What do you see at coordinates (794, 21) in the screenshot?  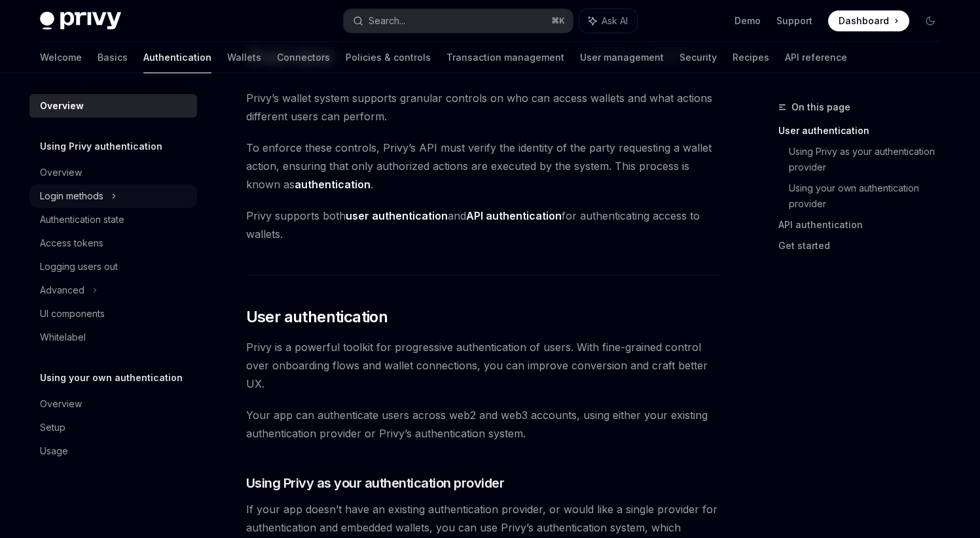 I see `a: Support` at bounding box center [794, 21].